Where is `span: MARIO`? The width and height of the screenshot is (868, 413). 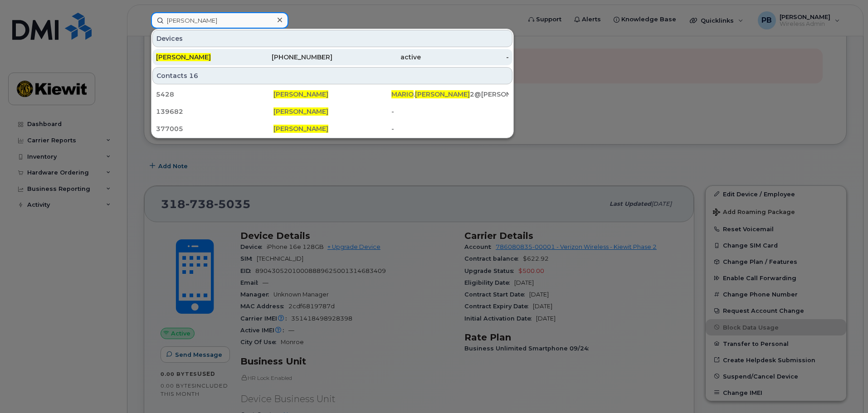 span: MARIO is located at coordinates (402, 94).